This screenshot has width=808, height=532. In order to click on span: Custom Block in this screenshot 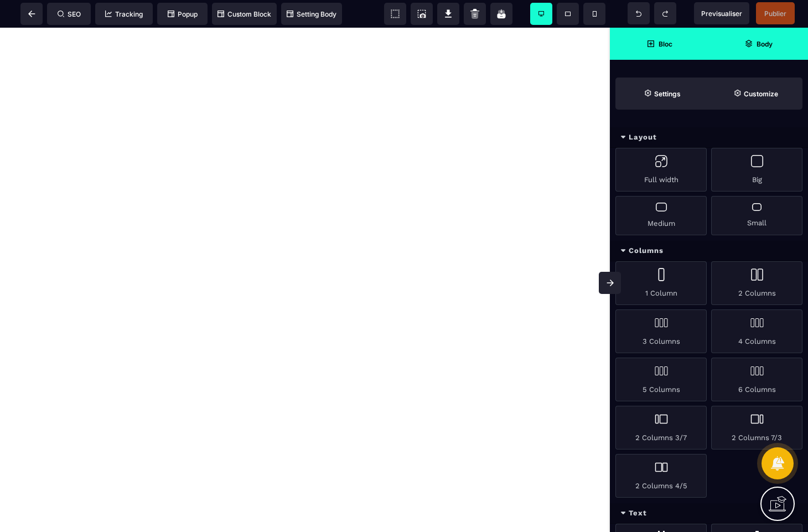, I will do `click(244, 13)`.